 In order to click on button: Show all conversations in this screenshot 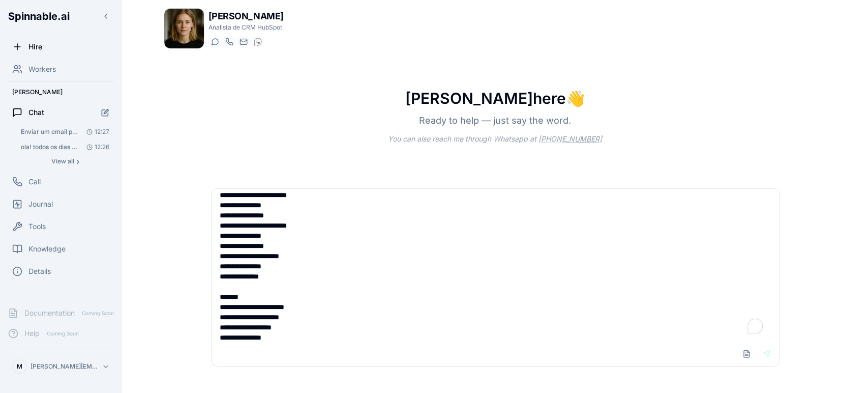, I will do `click(65, 162)`.